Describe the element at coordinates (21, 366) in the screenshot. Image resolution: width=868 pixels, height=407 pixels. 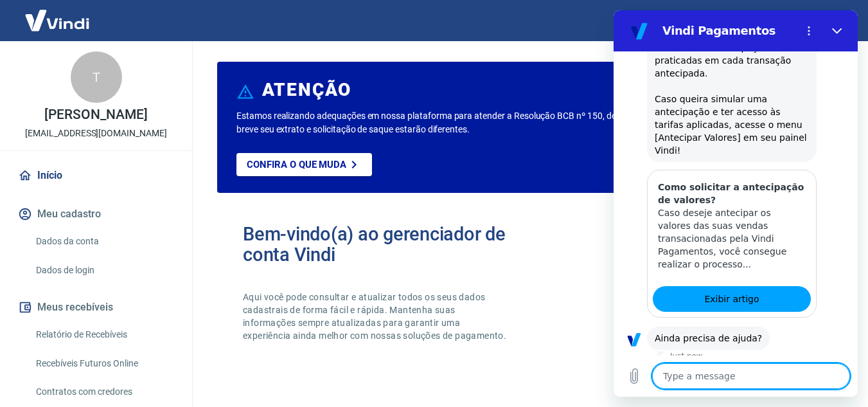
I see `button: Upload file` at that location.